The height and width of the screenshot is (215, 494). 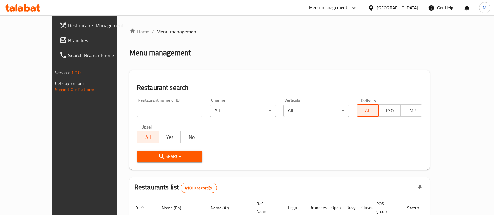 I want to click on span: Version:, so click(x=62, y=73).